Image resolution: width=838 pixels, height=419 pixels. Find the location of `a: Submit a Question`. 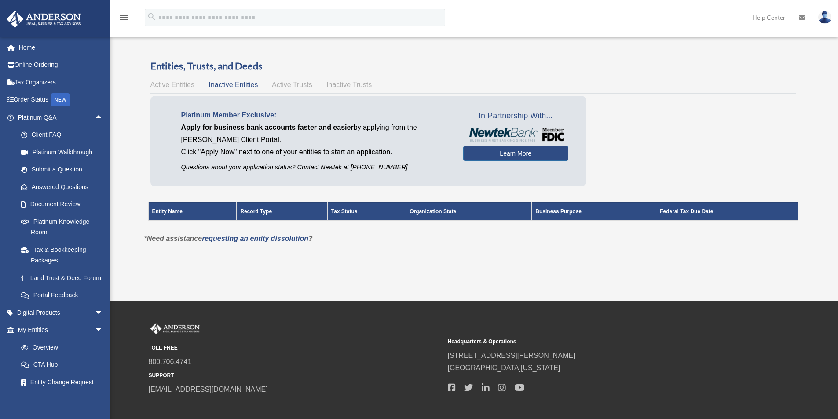

a: Submit a Question is located at coordinates (64, 170).